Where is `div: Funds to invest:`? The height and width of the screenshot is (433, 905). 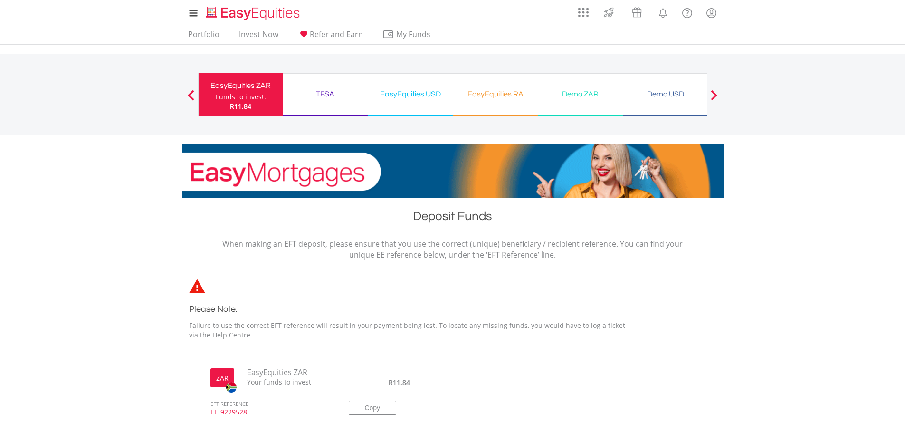 div: Funds to invest: is located at coordinates (241, 97).